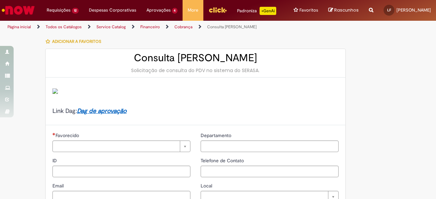 This screenshot has width=436, height=199. I want to click on span: Telefone de Contato, so click(223, 161).